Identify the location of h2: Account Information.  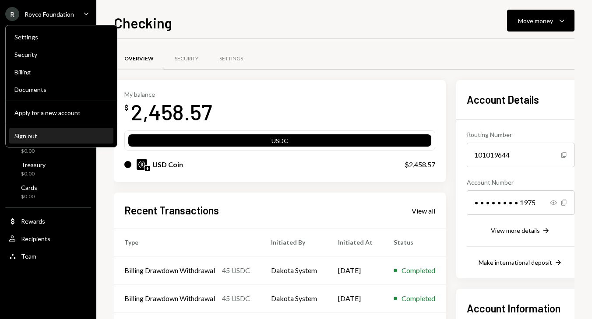
(521, 308).